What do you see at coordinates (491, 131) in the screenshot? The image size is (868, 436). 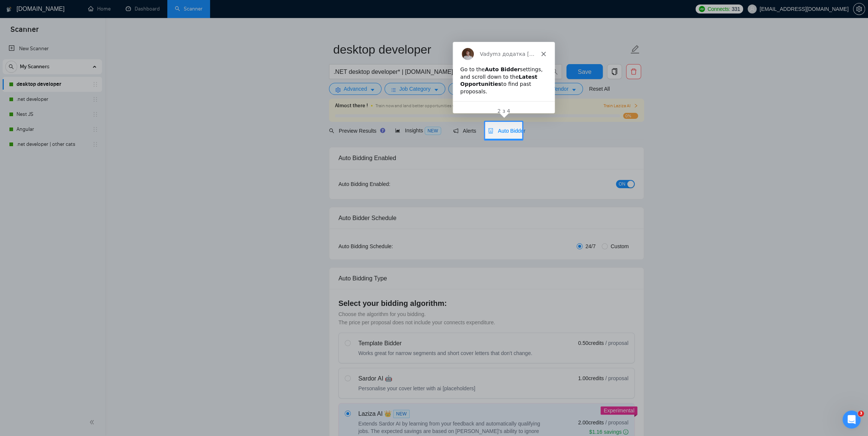 I see `span: robot` at bounding box center [491, 131].